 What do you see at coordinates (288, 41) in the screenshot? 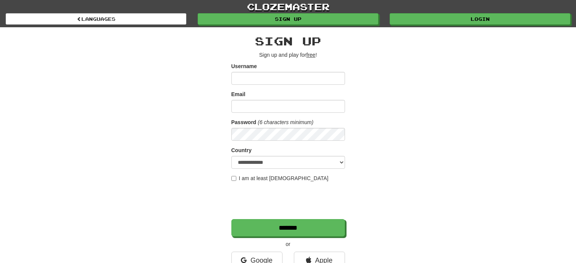
I see `h2: Sign up` at bounding box center [288, 41].